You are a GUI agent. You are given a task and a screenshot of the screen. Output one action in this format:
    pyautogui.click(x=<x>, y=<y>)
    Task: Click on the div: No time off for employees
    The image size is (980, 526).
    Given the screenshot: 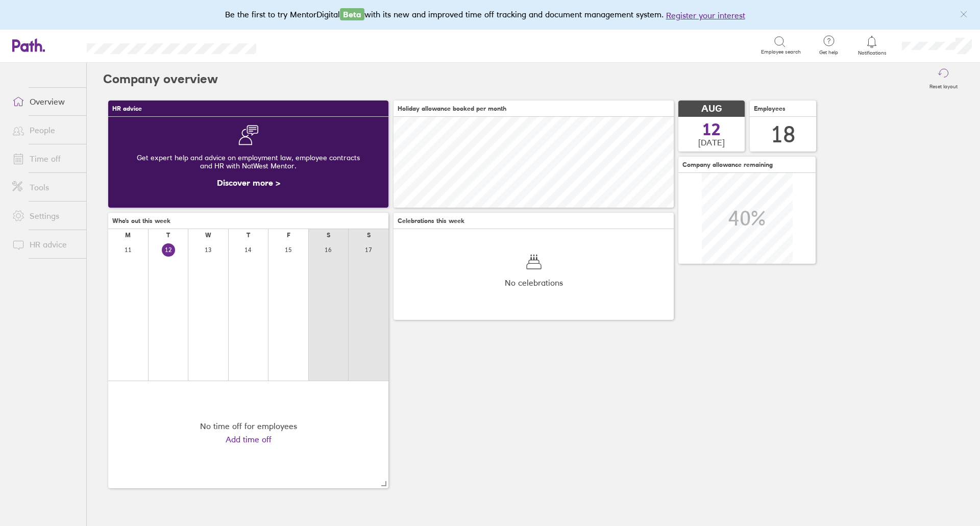 What is the action you would take?
    pyautogui.click(x=248, y=426)
    